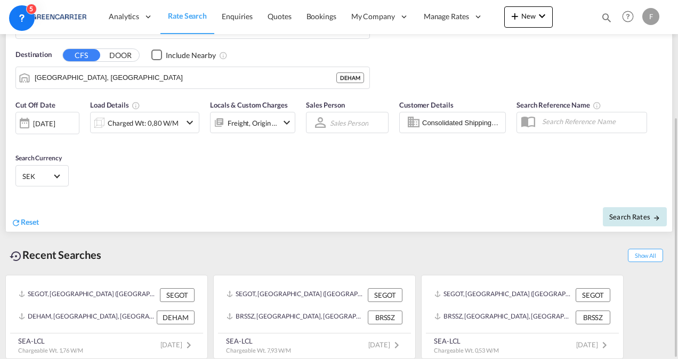 The width and height of the screenshot is (678, 359). Describe the element at coordinates (30, 222) in the screenshot. I see `span: Reset` at that location.